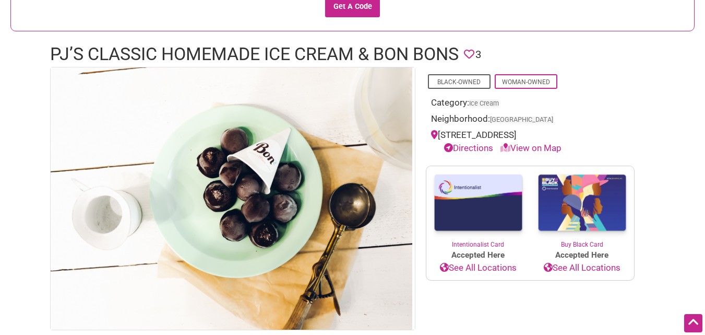 This screenshot has width=705, height=335. What do you see at coordinates (526, 82) in the screenshot?
I see `a: Woman-Owned` at bounding box center [526, 82].